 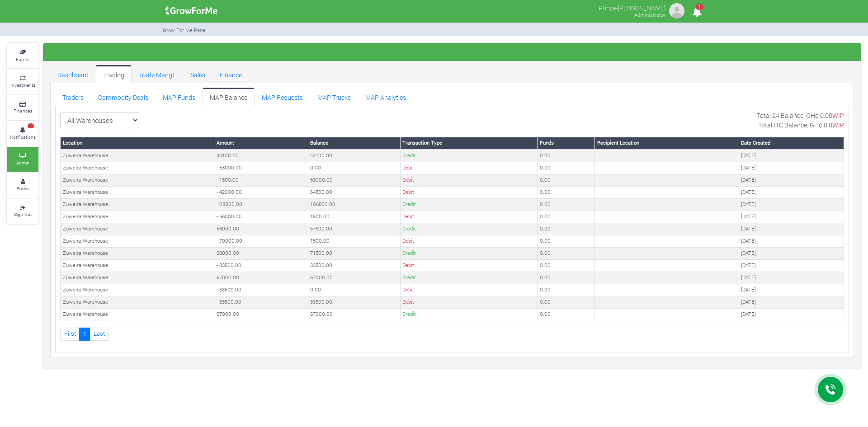 What do you see at coordinates (99, 334) in the screenshot?
I see `a: Last` at bounding box center [99, 334].